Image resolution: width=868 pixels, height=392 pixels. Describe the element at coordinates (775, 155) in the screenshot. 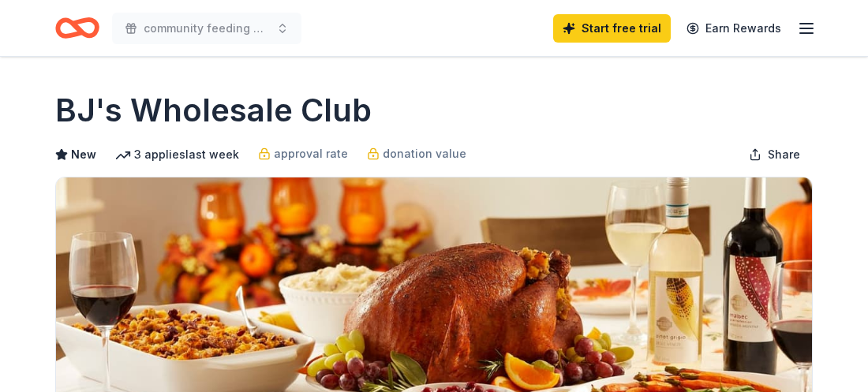

I see `button: Share` at that location.